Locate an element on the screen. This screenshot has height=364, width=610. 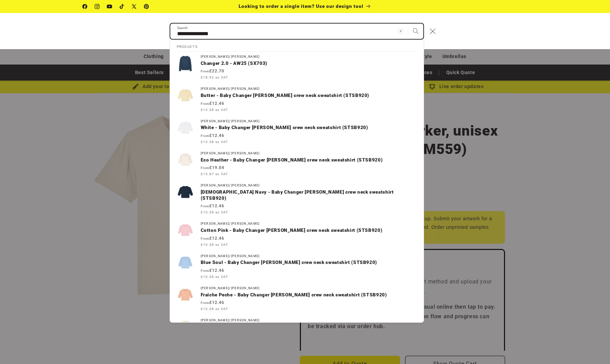
button: Clear search term is located at coordinates (401, 31).